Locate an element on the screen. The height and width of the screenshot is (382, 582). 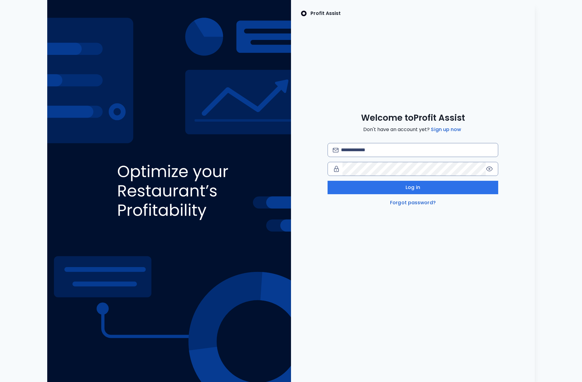
img: SpotOn Logo is located at coordinates (304, 13).